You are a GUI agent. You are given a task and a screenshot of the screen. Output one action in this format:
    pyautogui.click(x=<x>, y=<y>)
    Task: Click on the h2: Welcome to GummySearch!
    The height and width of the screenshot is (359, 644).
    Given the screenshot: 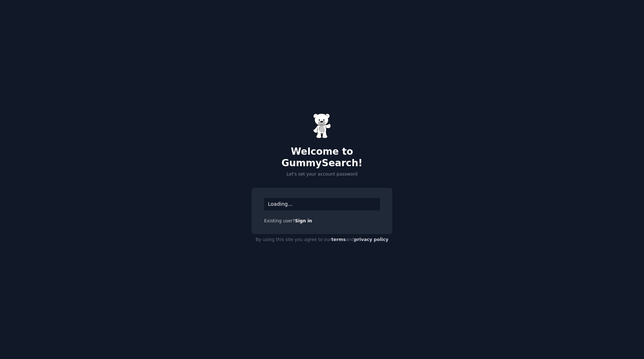 What is the action you would take?
    pyautogui.click(x=322, y=157)
    